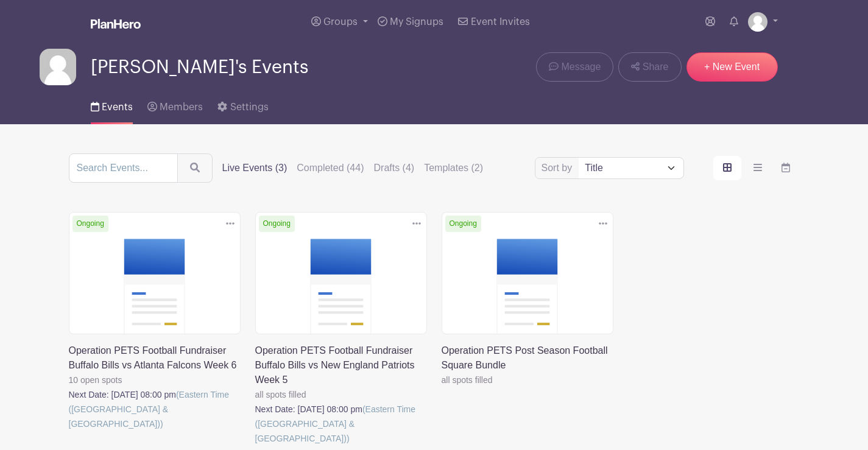  What do you see at coordinates (649, 67) in the screenshot?
I see `a: Share` at bounding box center [649, 67].